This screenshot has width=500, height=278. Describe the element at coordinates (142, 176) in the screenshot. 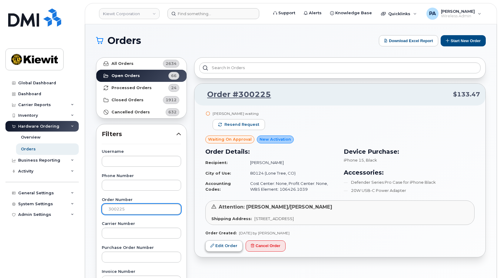

I see `label: Phone Number` at that location.